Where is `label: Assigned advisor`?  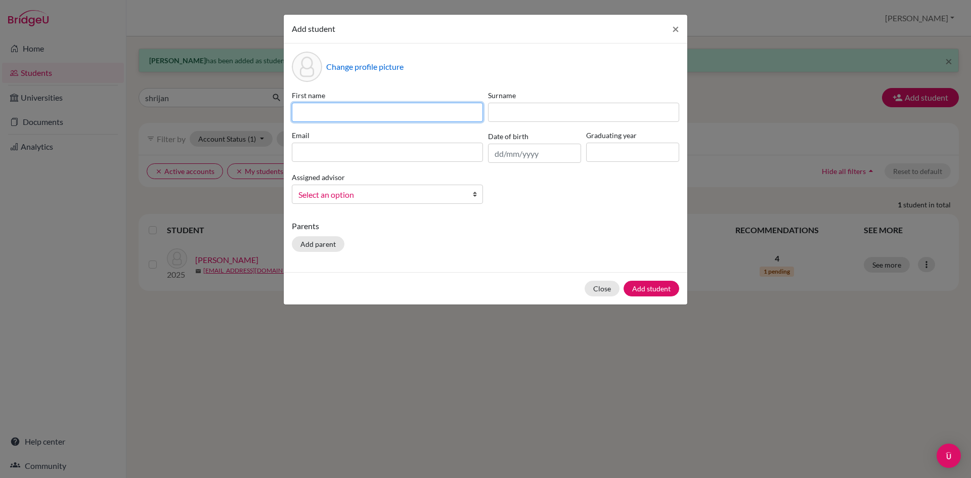
label: Assigned advisor is located at coordinates (318, 177).